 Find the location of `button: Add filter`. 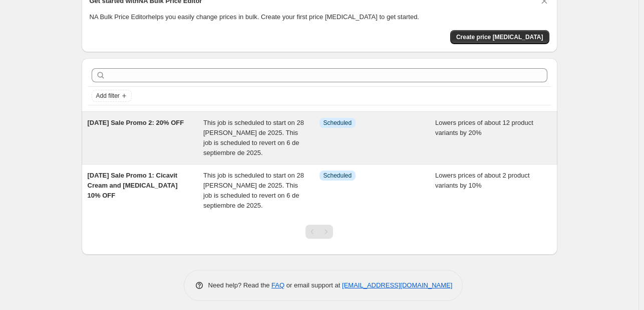

button: Add filter is located at coordinates (112, 96).